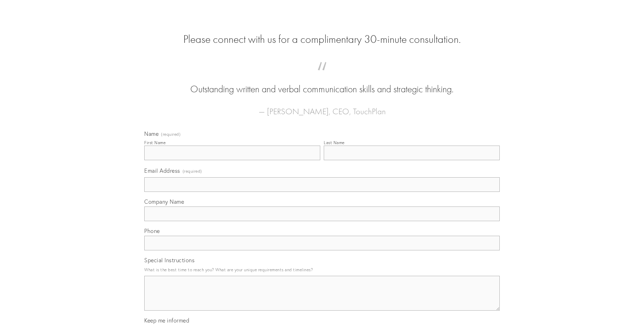 This screenshot has height=327, width=644. Describe the element at coordinates (169, 260) in the screenshot. I see `span: Special Instructions` at that location.